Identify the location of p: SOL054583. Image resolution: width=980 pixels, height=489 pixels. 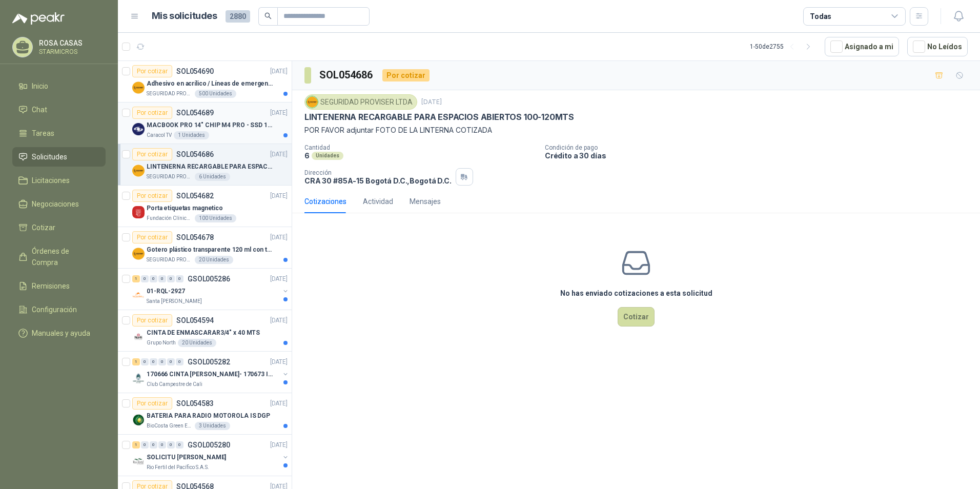
(194, 403).